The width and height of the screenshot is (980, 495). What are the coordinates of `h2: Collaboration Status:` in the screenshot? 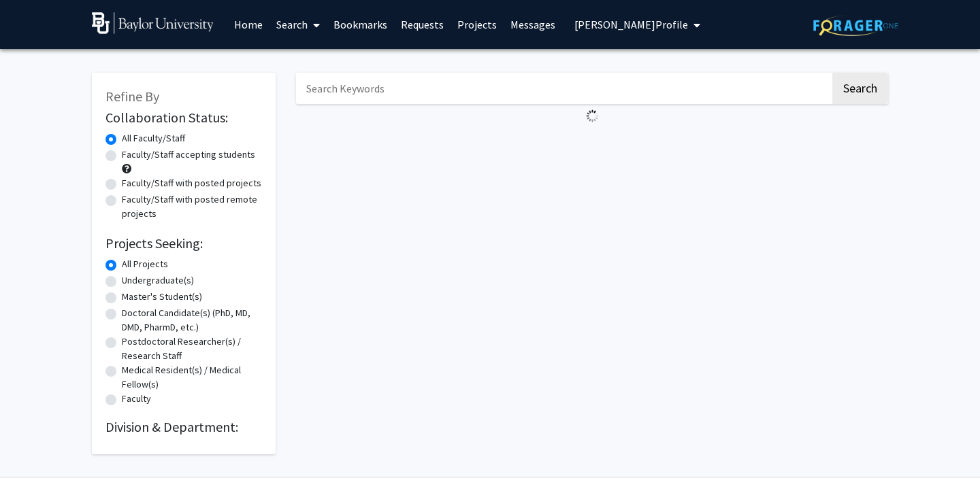 It's located at (184, 118).